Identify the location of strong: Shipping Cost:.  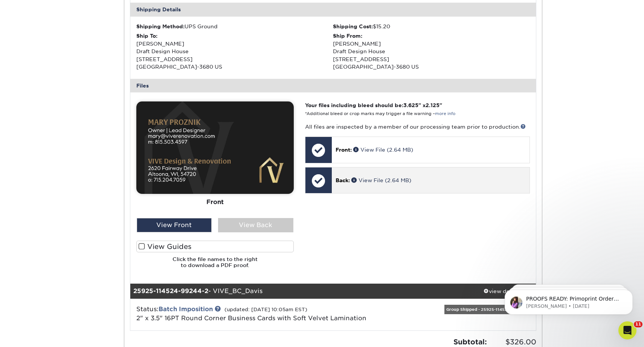
(353, 26).